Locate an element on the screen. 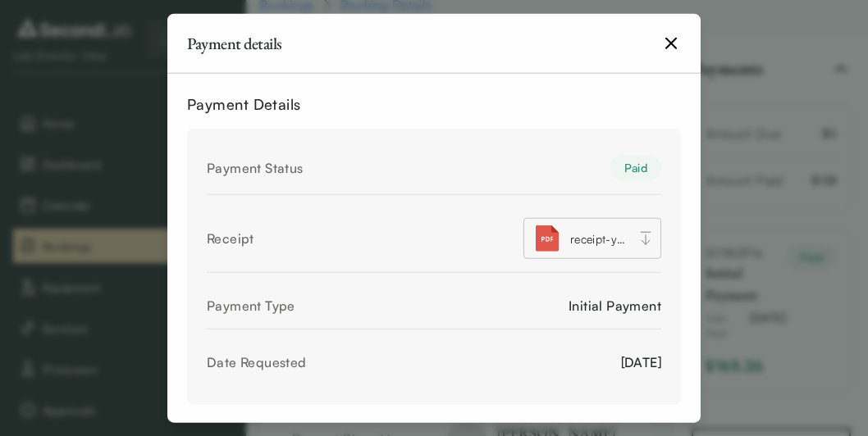  div: Payment Status is located at coordinates (255, 168).